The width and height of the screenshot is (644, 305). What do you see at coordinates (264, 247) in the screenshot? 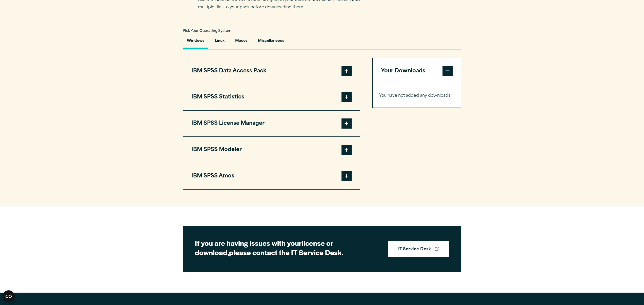
I see `strong: license or download,` at bounding box center [264, 247].